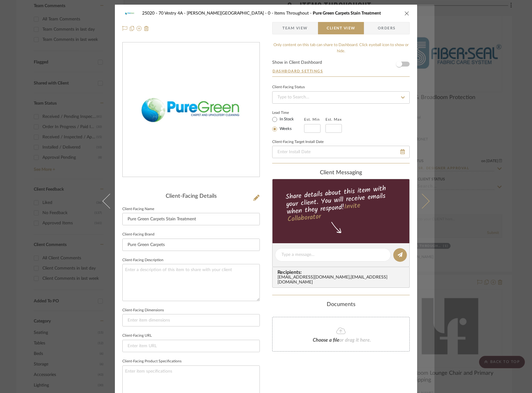  What do you see at coordinates (341, 173) in the screenshot?
I see `div: client Messaging` at bounding box center [341, 173].